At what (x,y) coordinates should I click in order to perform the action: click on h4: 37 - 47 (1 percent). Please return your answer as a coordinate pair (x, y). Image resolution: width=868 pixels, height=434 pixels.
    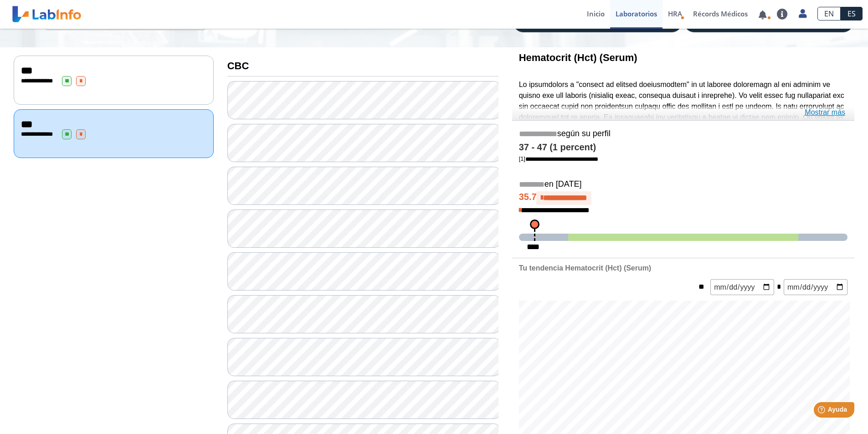
    Looking at the image, I should click on (683, 147).